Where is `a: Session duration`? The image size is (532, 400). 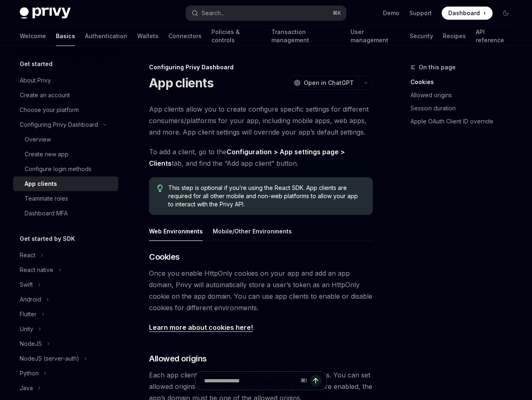
a: Session duration is located at coordinates (465, 108).